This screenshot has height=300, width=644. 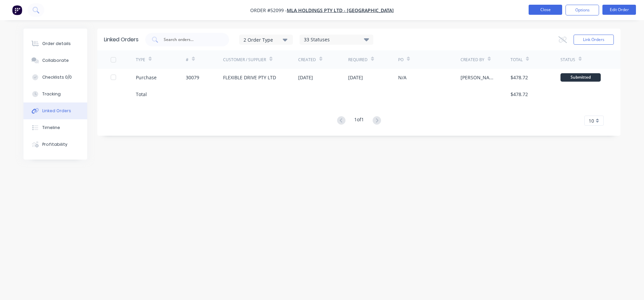 I want to click on div: Checklists 0/0, so click(x=57, y=77).